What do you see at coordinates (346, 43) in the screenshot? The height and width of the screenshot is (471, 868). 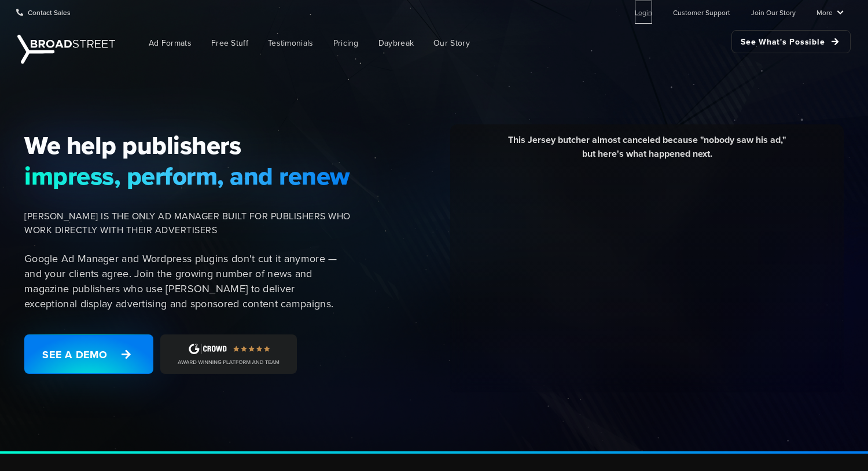 I see `a: Pricing` at bounding box center [346, 43].